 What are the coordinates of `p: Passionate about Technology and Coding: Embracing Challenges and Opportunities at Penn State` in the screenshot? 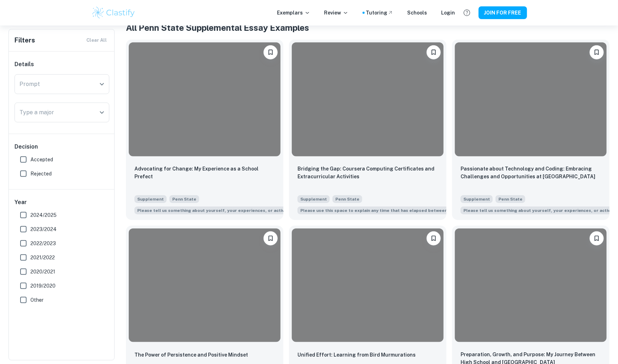 It's located at (530, 172).